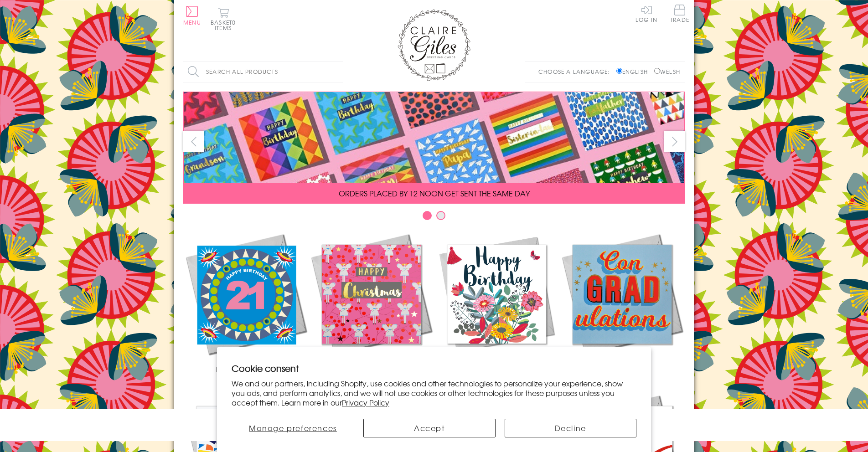 The height and width of the screenshot is (452, 868). I want to click on button: next, so click(674, 141).